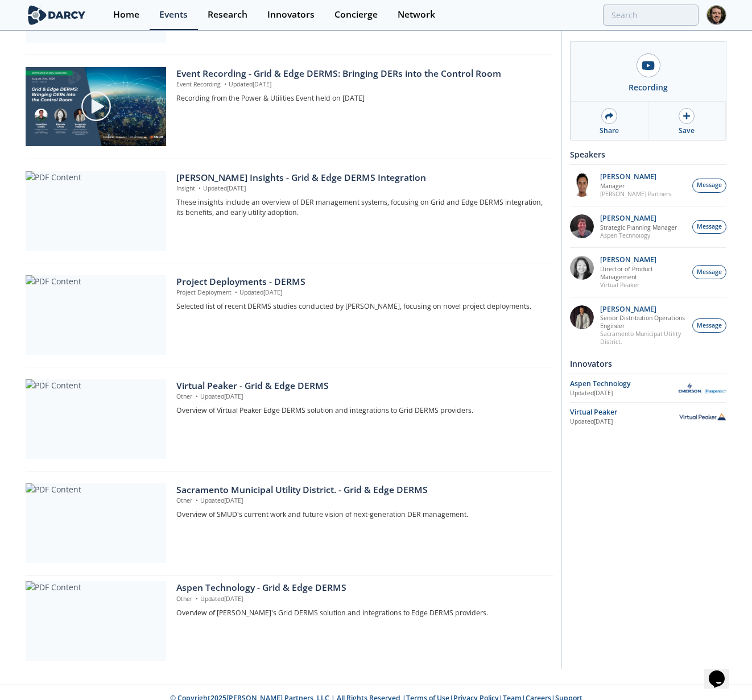 This screenshot has height=700, width=752. I want to click on img: accc9a8e-a9c1-4d58-ae37-132228efcf55, so click(582, 226).